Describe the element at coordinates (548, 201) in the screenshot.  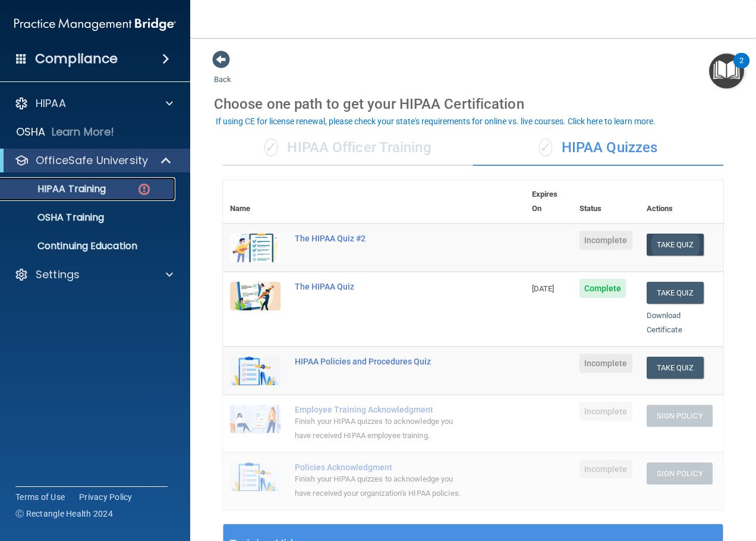
I see `th: Expires On` at that location.